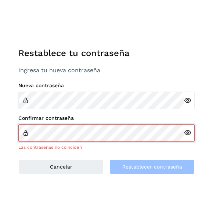  What do you see at coordinates (106, 148) in the screenshot?
I see `div: Las contraseñas no coinciden` at bounding box center [106, 148].